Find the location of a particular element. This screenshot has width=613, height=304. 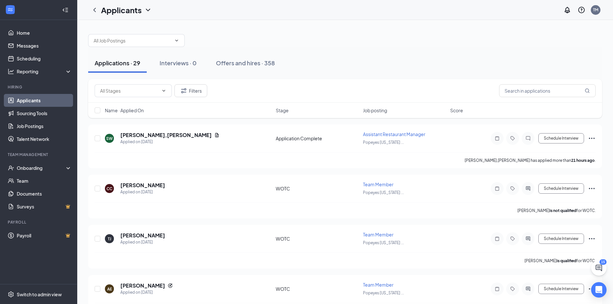

div: 15 is located at coordinates (603, 262).